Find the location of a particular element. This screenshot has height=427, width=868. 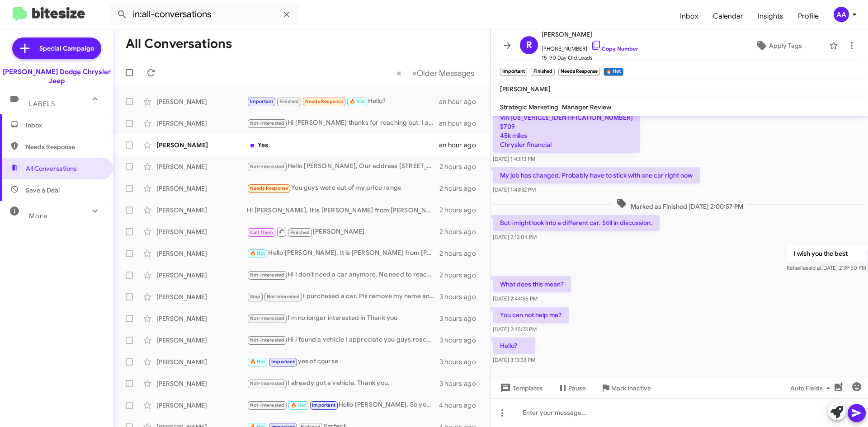

span: Stop is located at coordinates (255, 296).